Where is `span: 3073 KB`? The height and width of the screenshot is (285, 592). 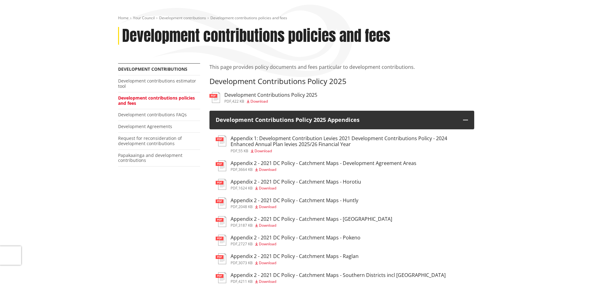 span: 3073 KB is located at coordinates (245, 263).